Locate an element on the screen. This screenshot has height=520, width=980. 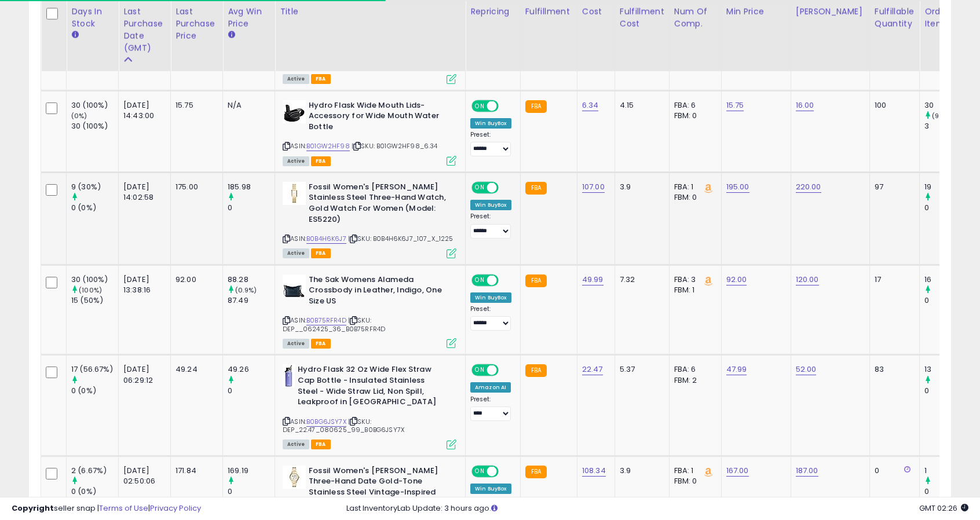
div: FBM: 0 is located at coordinates (694, 198).